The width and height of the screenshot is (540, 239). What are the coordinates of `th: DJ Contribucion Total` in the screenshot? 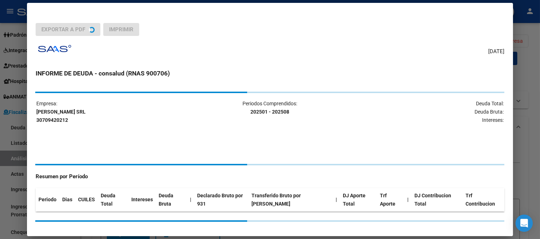 It's located at (438, 200).